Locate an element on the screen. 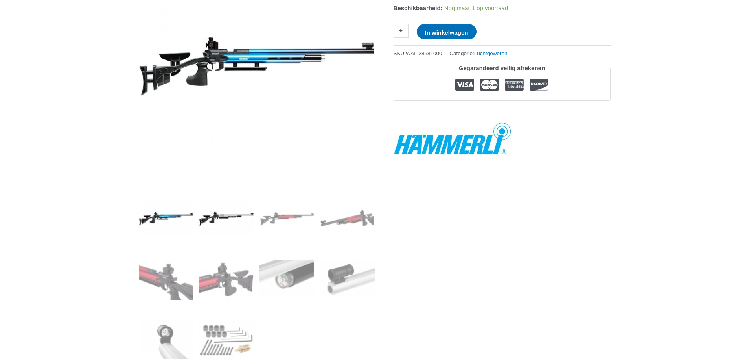 This screenshot has width=749, height=362. font: Categorie: is located at coordinates (462, 53).